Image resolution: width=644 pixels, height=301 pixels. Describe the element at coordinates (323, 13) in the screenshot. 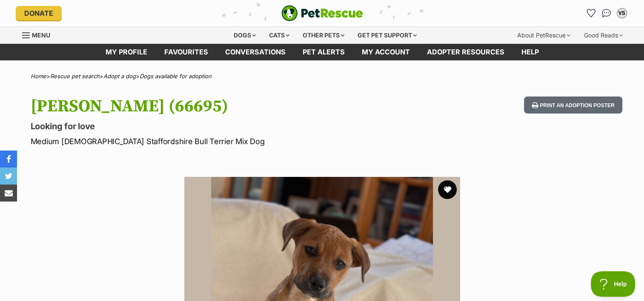

I see `a: PetRescue` at that location.